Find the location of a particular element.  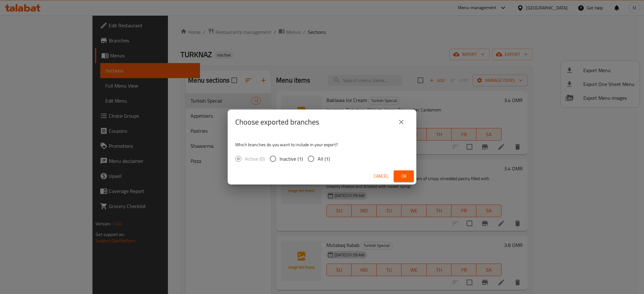

span: Cancel is located at coordinates (381, 176).